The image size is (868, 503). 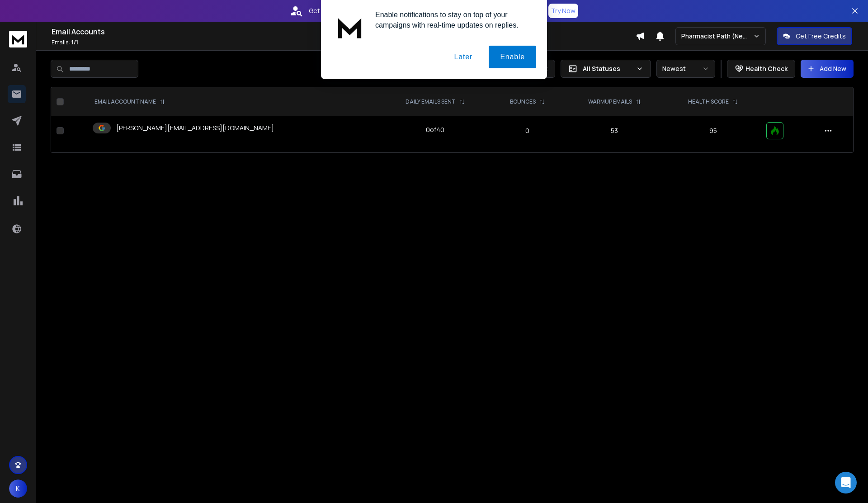 What do you see at coordinates (18, 488) in the screenshot?
I see `button: K` at bounding box center [18, 488].